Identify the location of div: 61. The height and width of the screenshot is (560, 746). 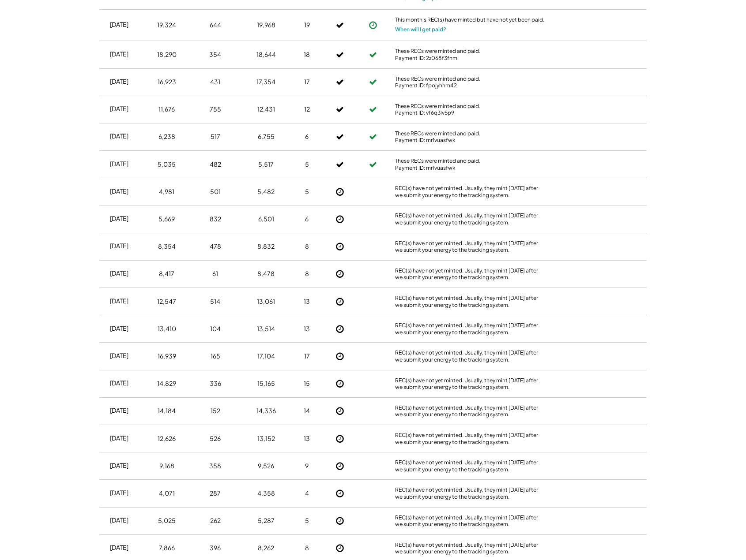
(215, 274).